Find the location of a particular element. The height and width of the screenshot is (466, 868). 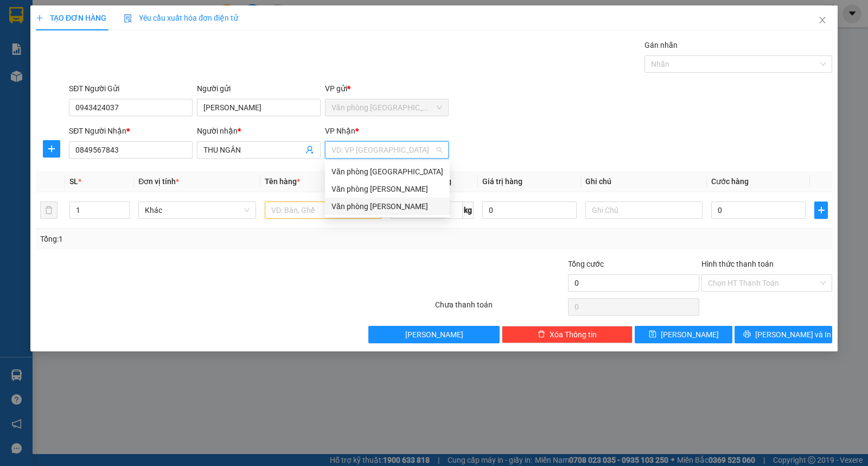

span: Cước hàng is located at coordinates (730, 181).